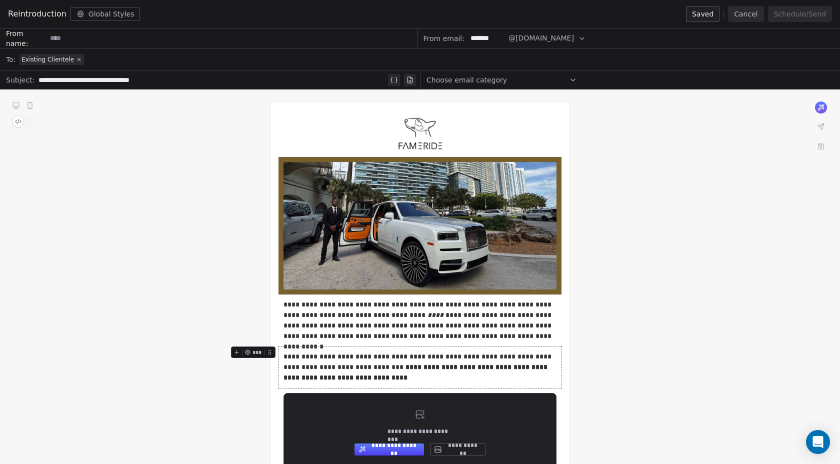  I want to click on span: To:, so click(11, 60).